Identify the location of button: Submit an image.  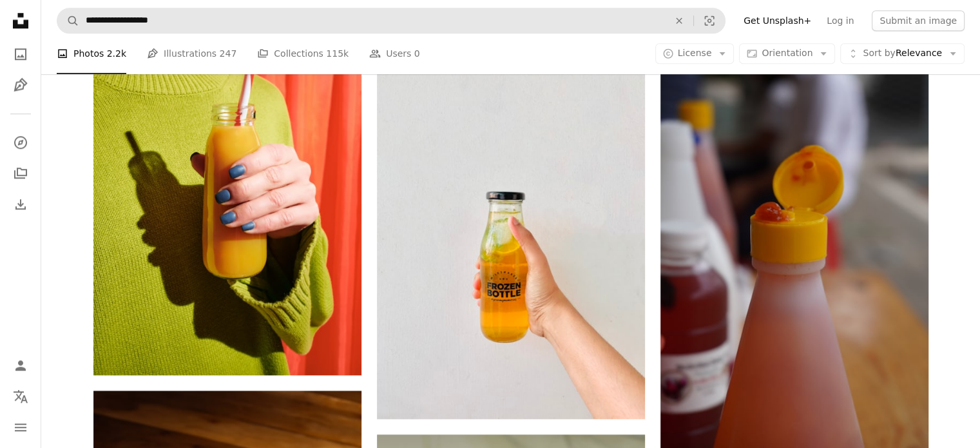
(918, 21).